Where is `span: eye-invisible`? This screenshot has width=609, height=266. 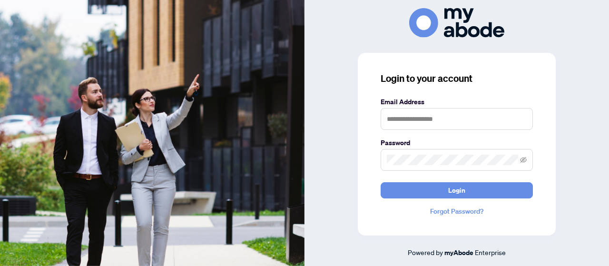
span: eye-invisible is located at coordinates (524, 160).